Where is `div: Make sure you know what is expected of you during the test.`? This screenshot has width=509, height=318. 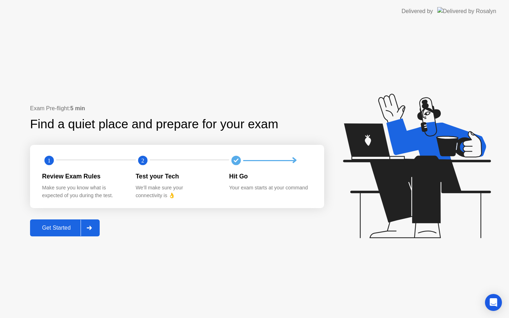 div: Make sure you know what is expected of you during the test. is located at coordinates (83, 192).